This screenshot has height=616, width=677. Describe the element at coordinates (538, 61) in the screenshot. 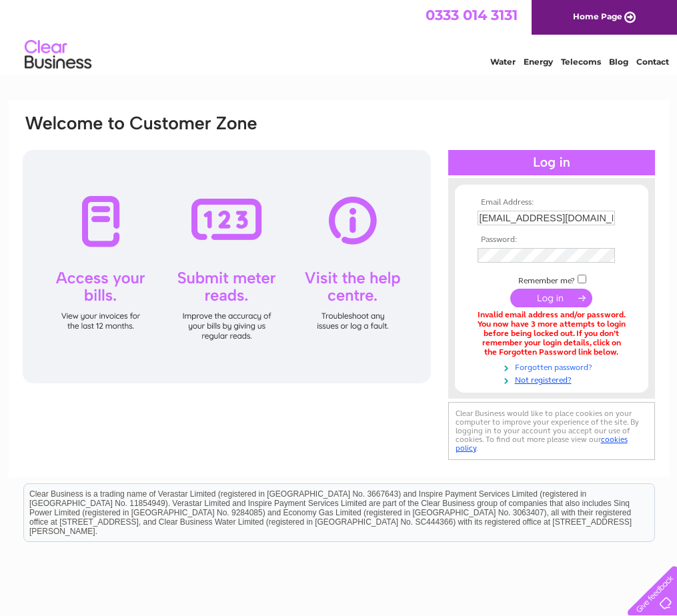

I see `a: Energy` at that location.